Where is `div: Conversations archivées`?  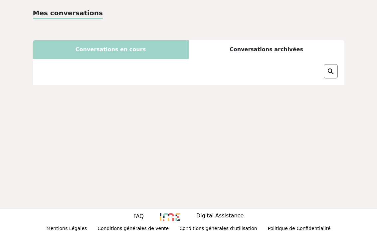 div: Conversations archivées is located at coordinates (266, 50).